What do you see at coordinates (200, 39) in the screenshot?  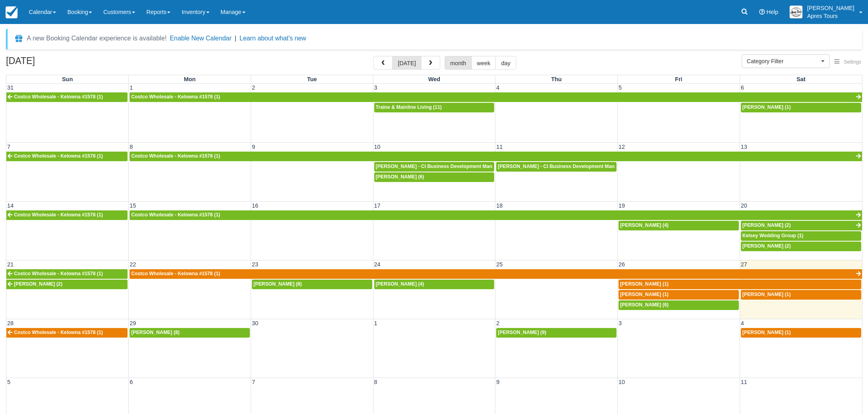 I see `button: Enable New Calendar` at bounding box center [200, 39].